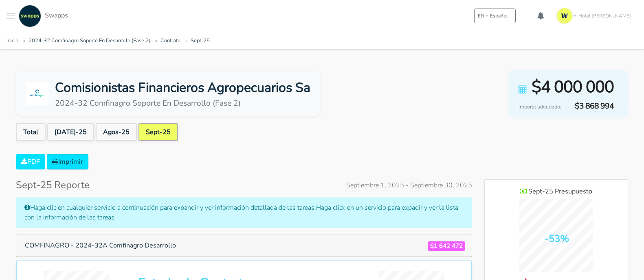 The height and width of the screenshot is (280, 644). What do you see at coordinates (68, 162) in the screenshot?
I see `a: Imprimir` at bounding box center [68, 162].